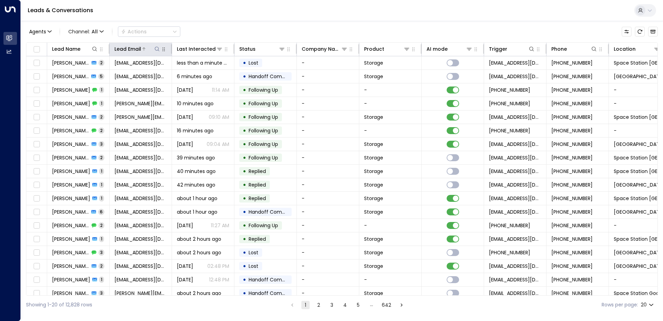  Describe the element at coordinates (141, 293) in the screenshot. I see `span: josh.emerson@live.com` at that location.